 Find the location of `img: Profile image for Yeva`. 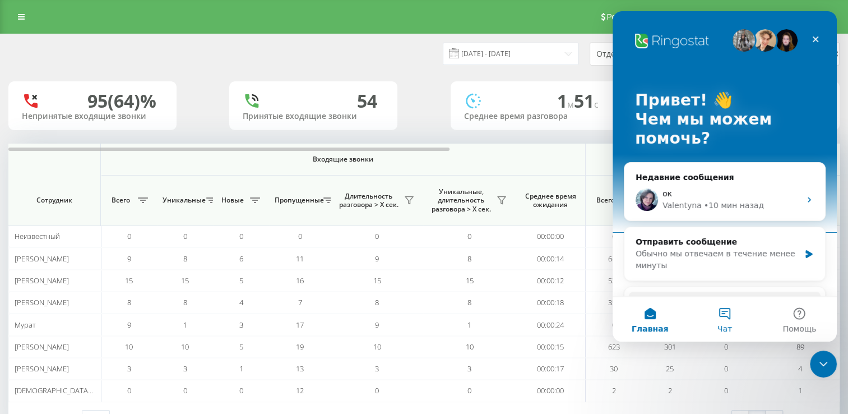

img: Profile image for Yeva is located at coordinates (174, 29).